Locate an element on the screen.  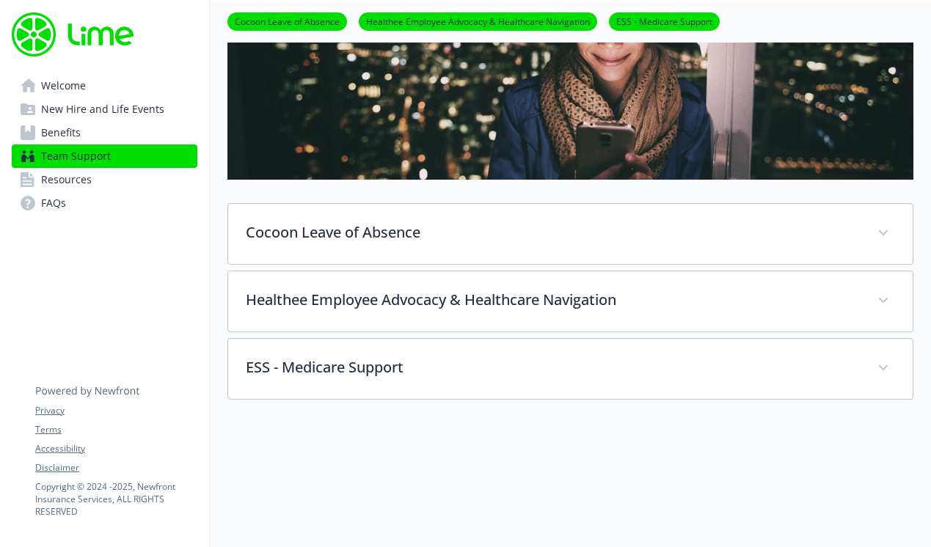
a: Welcome is located at coordinates (104, 86).